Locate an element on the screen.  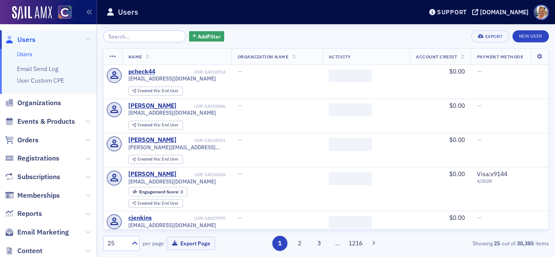
button: Export is located at coordinates (490, 36).